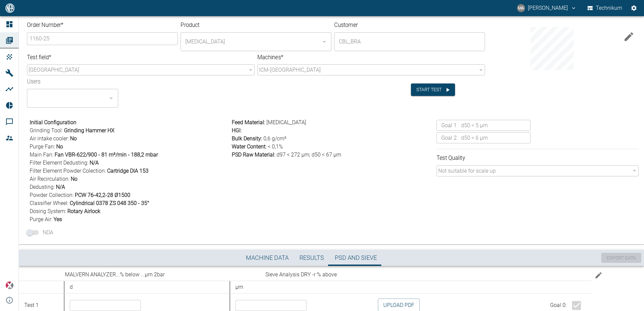  Describe the element at coordinates (9, 285) in the screenshot. I see `img: Xplore Logo` at that location.